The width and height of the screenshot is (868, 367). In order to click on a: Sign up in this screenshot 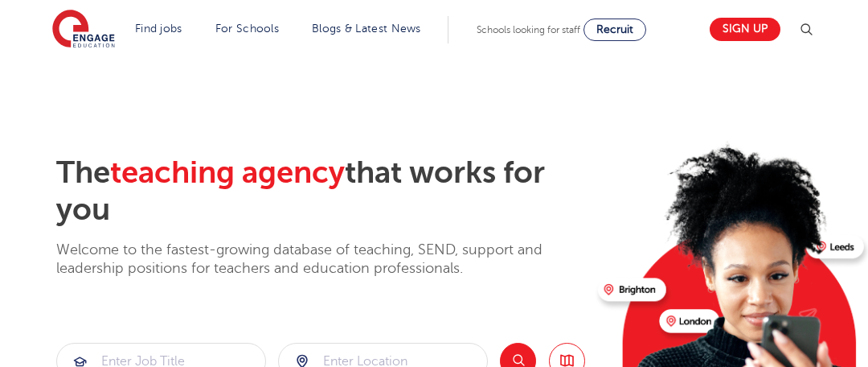, I will do `click(745, 29)`.